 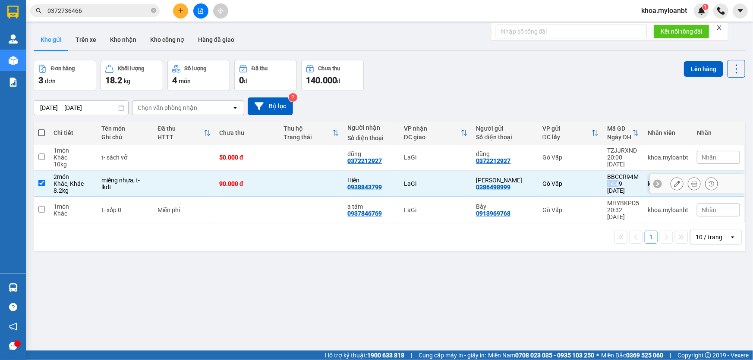 I want to click on button: Khối lượng18.2kg, so click(x=132, y=76).